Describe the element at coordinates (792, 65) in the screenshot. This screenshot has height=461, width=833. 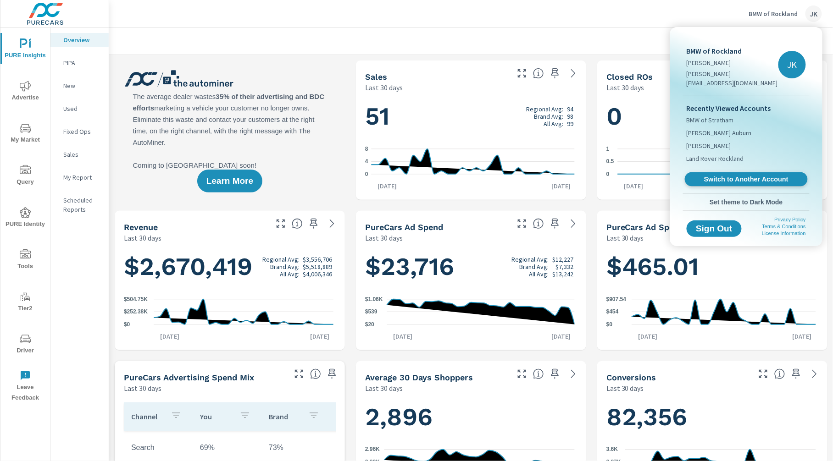
I see `div: JK` at that location.